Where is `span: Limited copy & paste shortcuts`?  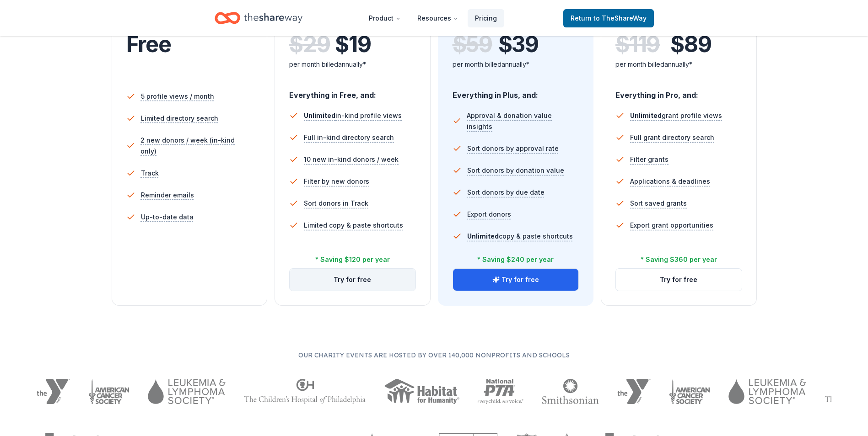 span: Limited copy & paste shortcuts is located at coordinates (353, 225).